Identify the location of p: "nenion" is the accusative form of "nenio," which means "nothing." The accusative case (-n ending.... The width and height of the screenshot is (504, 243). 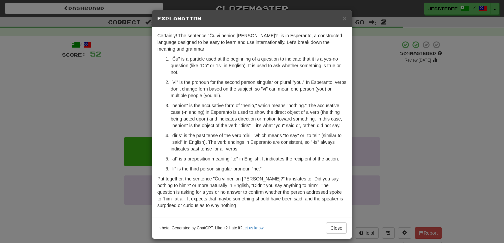
(259, 116).